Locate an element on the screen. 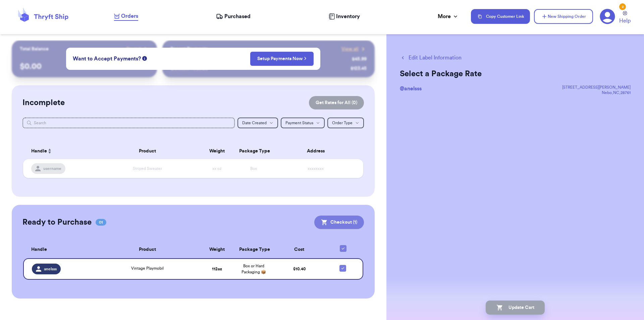 Image resolution: width=644 pixels, height=320 pixels. span: Box or Hard Packaging 📦 is located at coordinates (253, 269).